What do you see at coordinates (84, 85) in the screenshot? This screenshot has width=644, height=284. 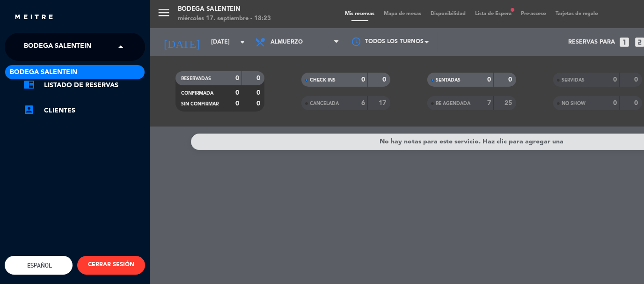 I see `a: chrome_reader_modeListado de Reservas` at bounding box center [84, 85].